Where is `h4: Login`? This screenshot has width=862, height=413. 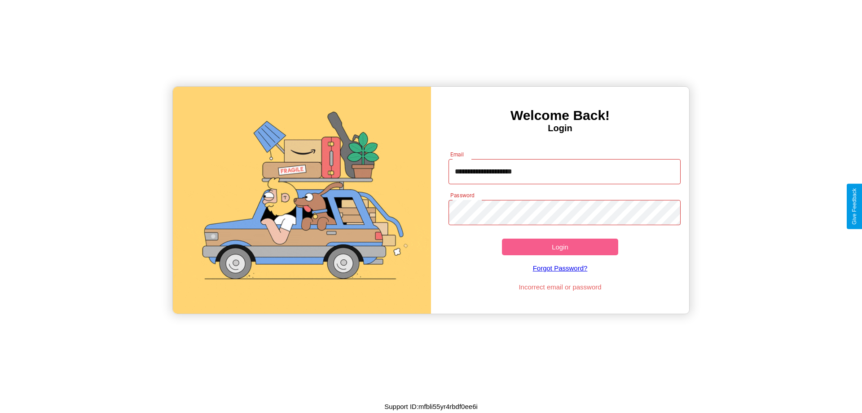
h4: Login is located at coordinates (560, 128).